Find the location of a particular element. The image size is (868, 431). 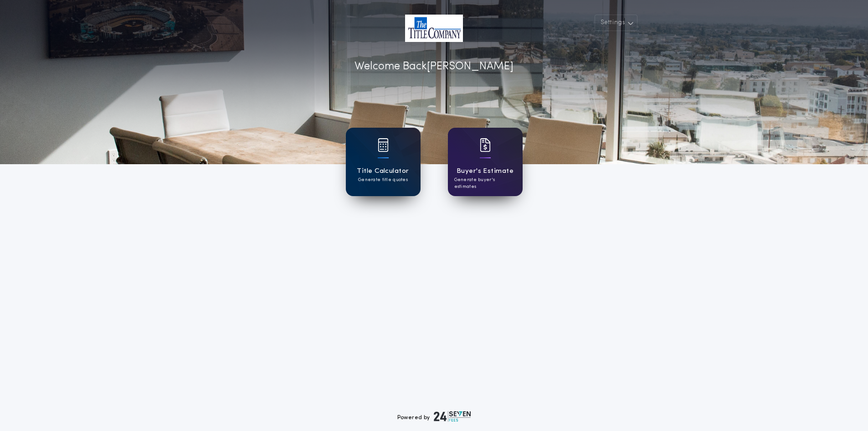

img: account-logo is located at coordinates (434, 28).